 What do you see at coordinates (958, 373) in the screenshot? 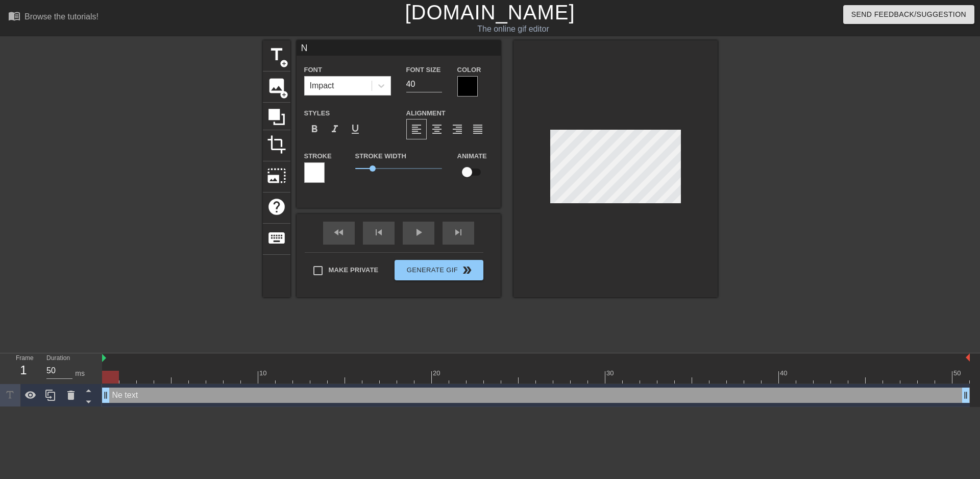
I see `div: 50` at bounding box center [958, 373].